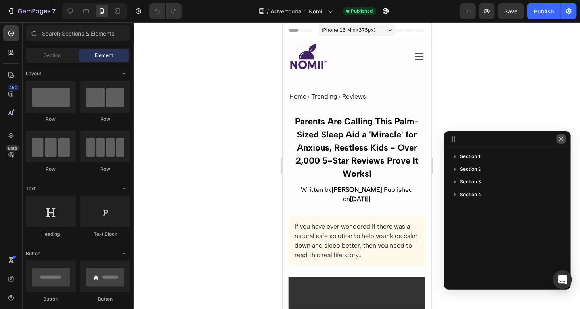  What do you see at coordinates (544, 11) in the screenshot?
I see `div: Publish` at bounding box center [544, 11].